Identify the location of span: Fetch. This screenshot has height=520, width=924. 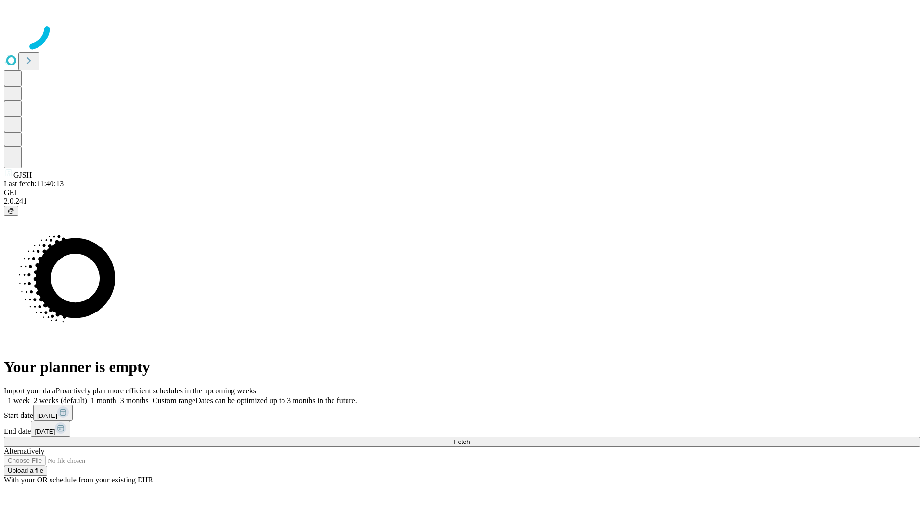
(462, 442).